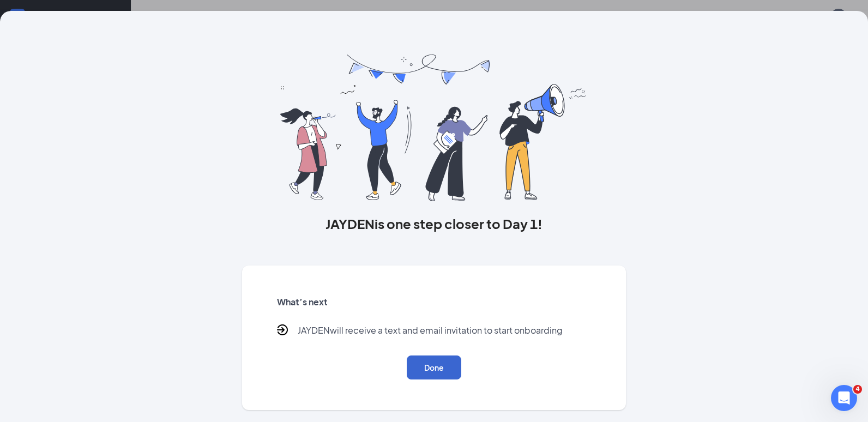 This screenshot has width=868, height=422. I want to click on button: Done, so click(434, 367).